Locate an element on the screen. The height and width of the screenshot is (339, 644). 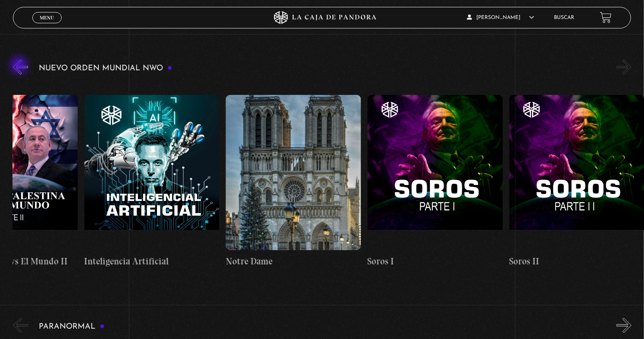
a: Soros I is located at coordinates (436, 181).